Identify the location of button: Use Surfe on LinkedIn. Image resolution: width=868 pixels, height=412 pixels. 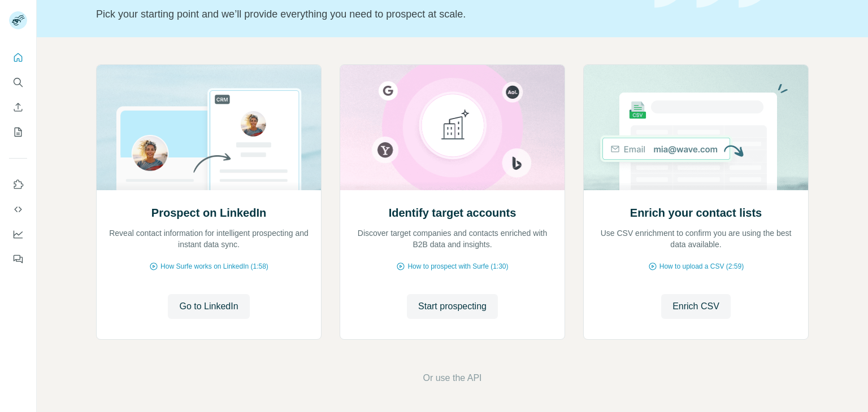
(18, 185).